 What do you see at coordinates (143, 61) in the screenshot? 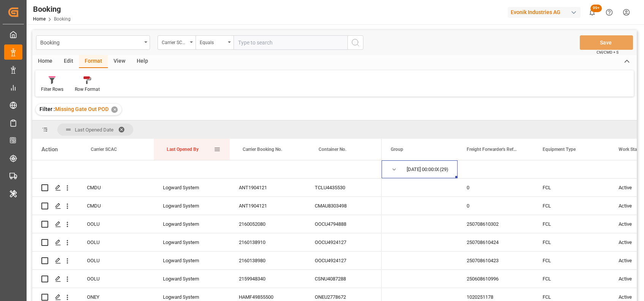
I see `div: Help` at bounding box center [143, 61].